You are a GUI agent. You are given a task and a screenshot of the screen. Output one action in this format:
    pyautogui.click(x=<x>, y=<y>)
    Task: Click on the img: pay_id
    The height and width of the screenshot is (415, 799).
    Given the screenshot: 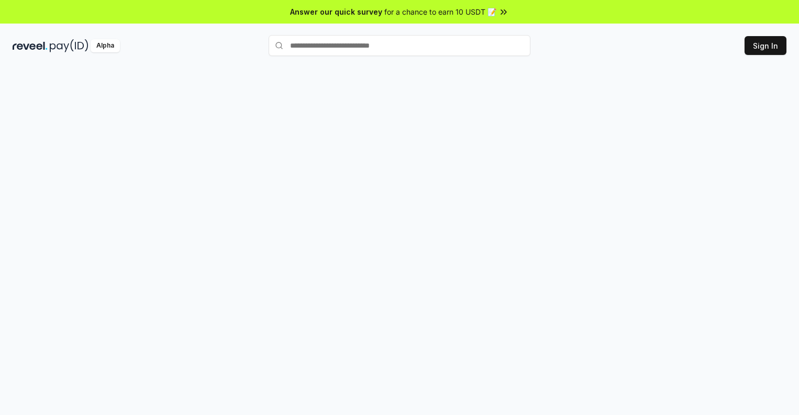 What is the action you would take?
    pyautogui.click(x=69, y=46)
    